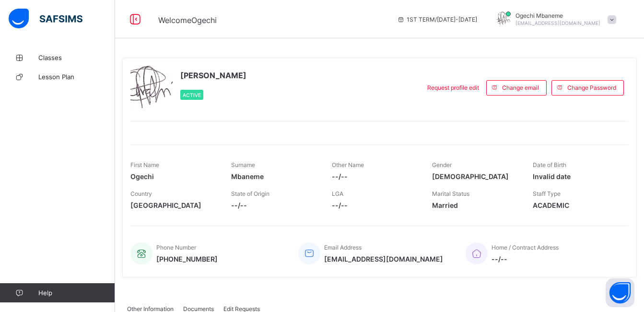 The image size is (644, 312). What do you see at coordinates (46, 19) in the screenshot?
I see `img: safsims` at bounding box center [46, 19].